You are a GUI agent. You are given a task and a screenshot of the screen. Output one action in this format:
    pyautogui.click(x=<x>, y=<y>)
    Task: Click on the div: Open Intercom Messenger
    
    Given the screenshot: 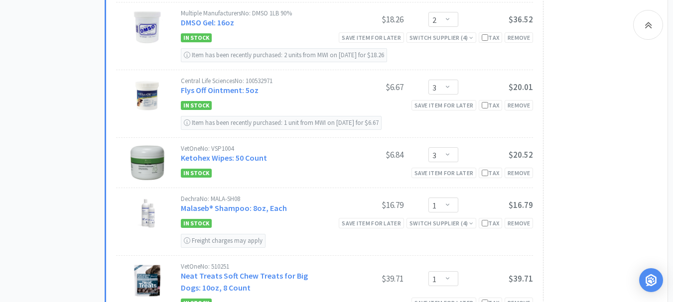 What is the action you would take?
    pyautogui.click(x=651, y=280)
    